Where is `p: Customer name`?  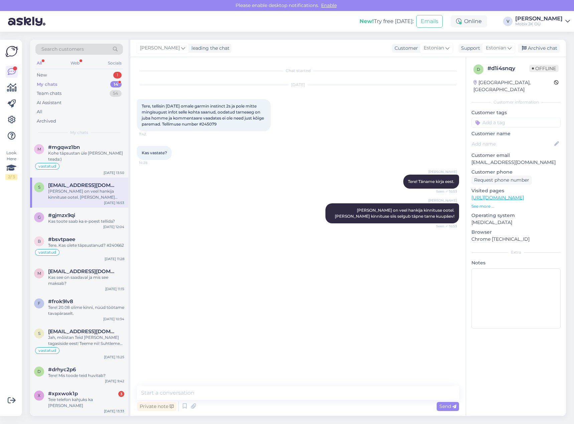 p: Customer name is located at coordinates (516, 134).